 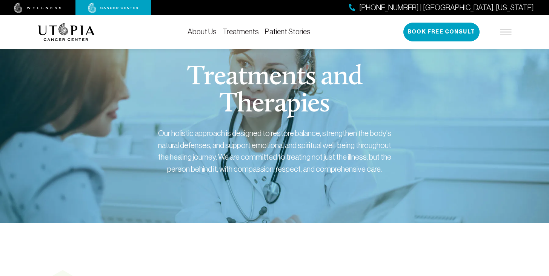 I want to click on img: logo, so click(x=66, y=32).